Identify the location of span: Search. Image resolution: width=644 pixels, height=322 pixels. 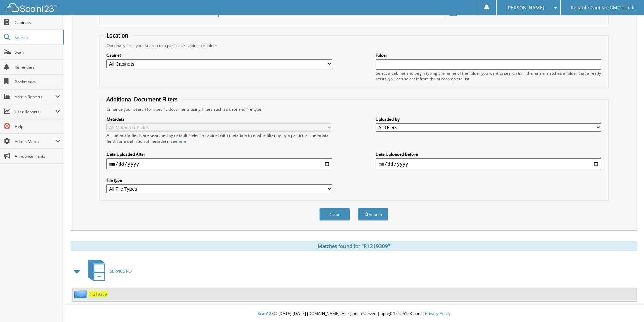
(37, 37).